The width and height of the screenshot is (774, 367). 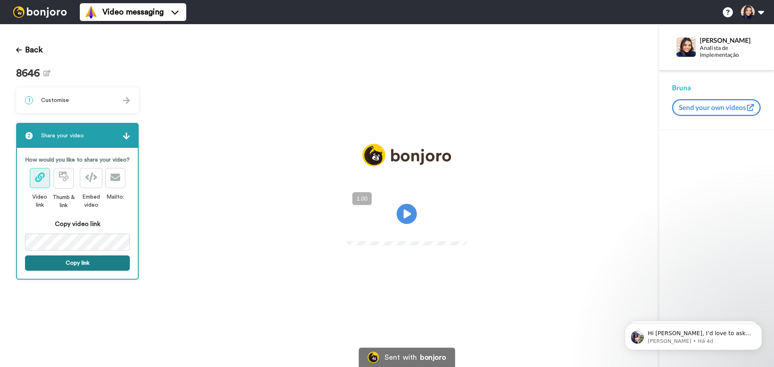 I want to click on span: Customise, so click(x=55, y=100).